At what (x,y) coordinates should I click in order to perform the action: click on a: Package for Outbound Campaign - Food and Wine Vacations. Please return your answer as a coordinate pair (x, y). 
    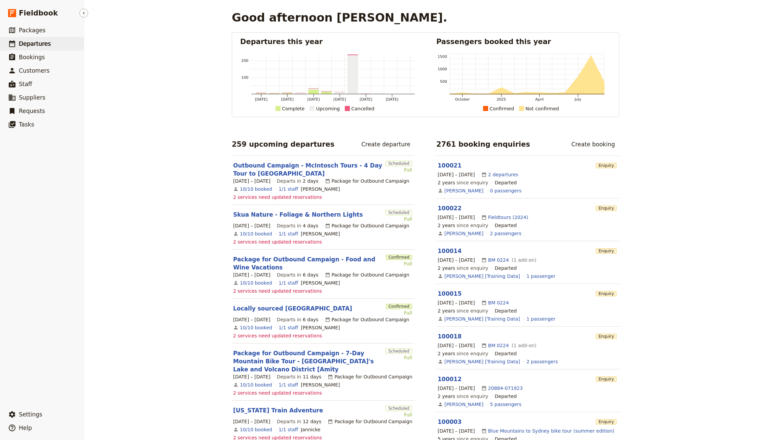
    Looking at the image, I should click on (308, 263).